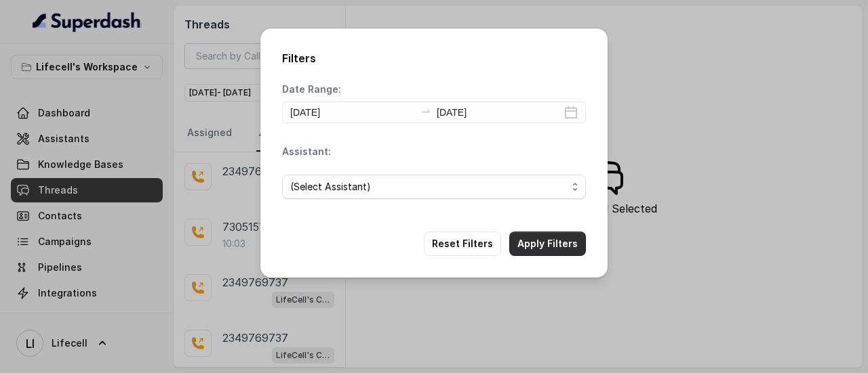  What do you see at coordinates (547, 244) in the screenshot?
I see `button: Apply Filters` at bounding box center [547, 244].